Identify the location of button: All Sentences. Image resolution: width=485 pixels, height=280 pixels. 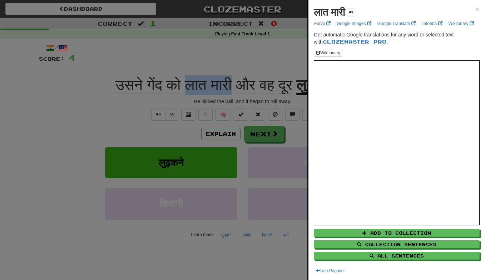
(397, 256).